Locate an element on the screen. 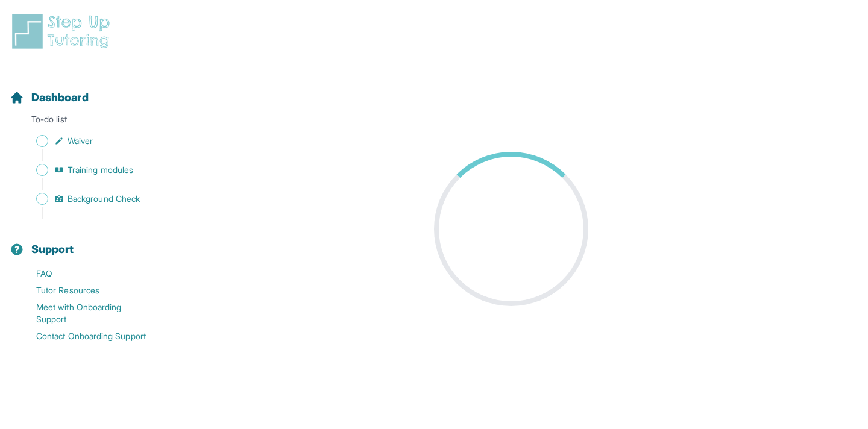 This screenshot has height=429, width=868. button: Support is located at coordinates (77, 242).